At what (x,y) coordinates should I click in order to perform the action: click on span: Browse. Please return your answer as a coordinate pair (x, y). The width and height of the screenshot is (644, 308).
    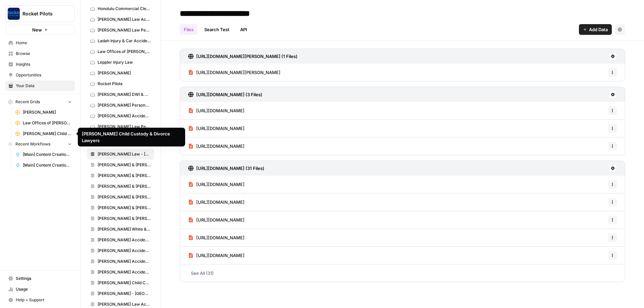
    Looking at the image, I should click on (44, 54).